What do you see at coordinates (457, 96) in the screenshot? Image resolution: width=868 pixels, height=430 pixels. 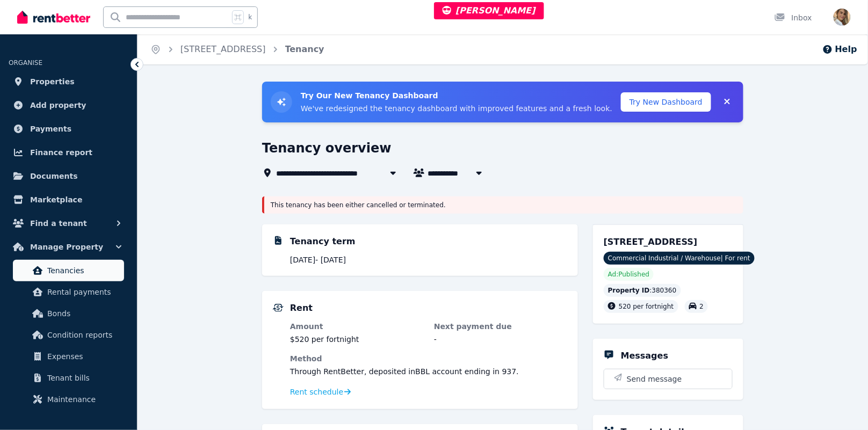 I see `h3: Try Our New Tenancy Dashboard` at bounding box center [457, 96].